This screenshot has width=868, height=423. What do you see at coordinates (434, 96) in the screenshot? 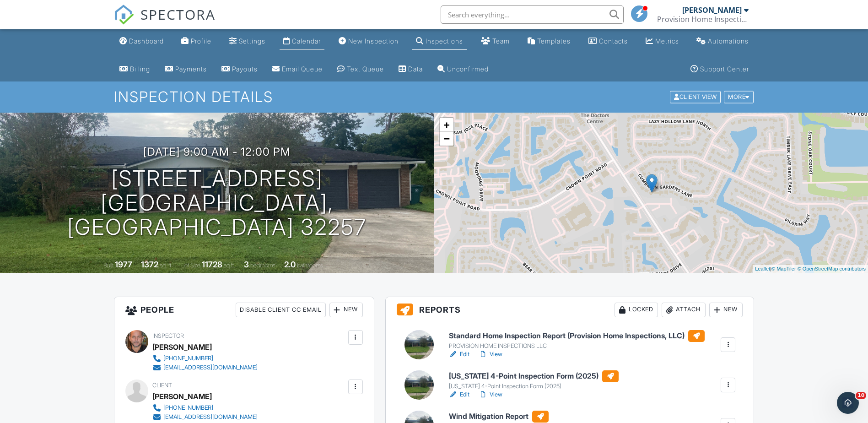
I see `h1: Inspection Details` at bounding box center [434, 96].